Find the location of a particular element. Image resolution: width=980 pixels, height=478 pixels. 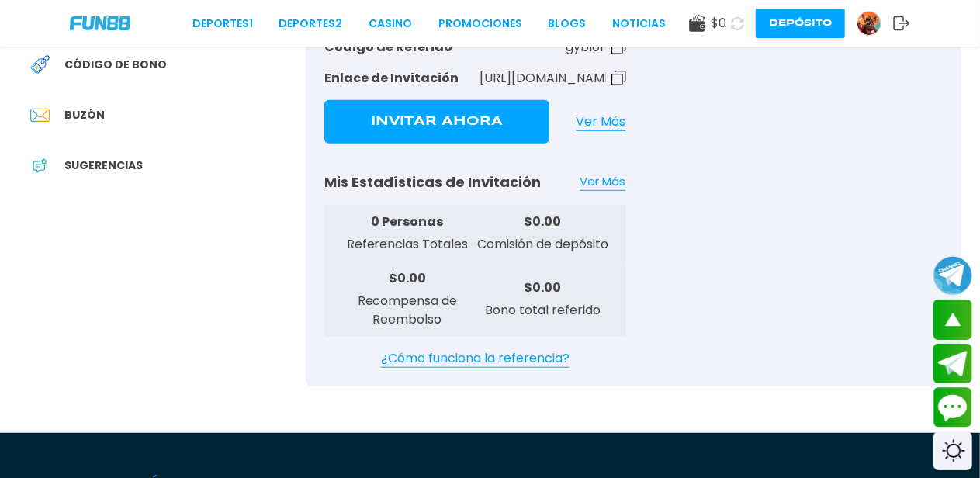

a: ¿Cómo funciona la referencia? is located at coordinates (475, 358).